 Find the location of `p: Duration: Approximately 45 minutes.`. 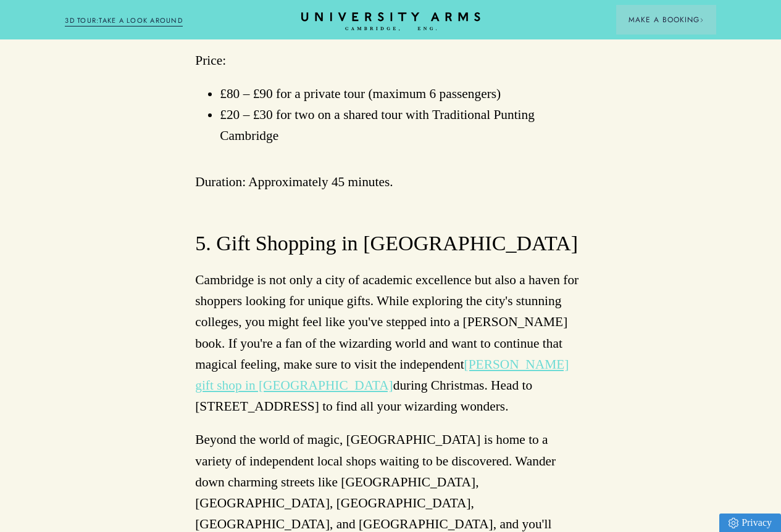

p: Duration: Approximately 45 minutes. is located at coordinates (390, 182).